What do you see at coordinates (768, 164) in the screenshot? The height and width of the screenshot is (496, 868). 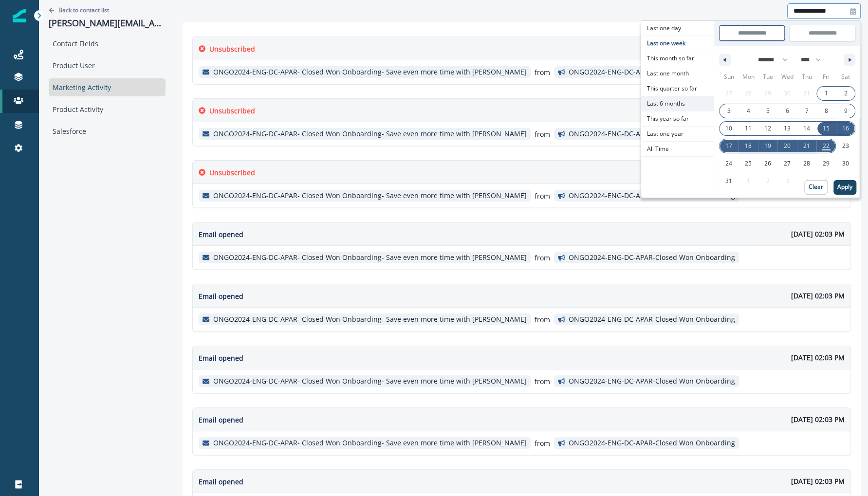 I see `button: 26` at bounding box center [768, 164].